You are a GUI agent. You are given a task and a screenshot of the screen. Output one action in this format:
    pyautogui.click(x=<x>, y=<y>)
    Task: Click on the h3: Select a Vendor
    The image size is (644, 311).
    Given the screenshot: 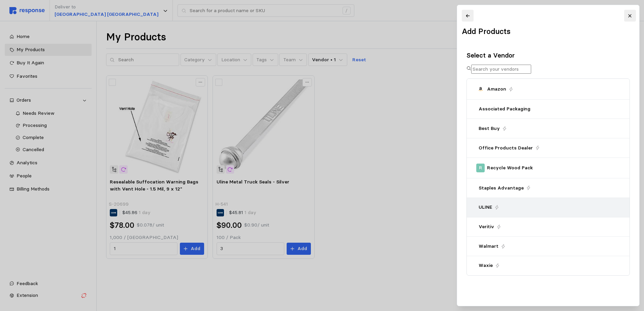 What is the action you would take?
    pyautogui.click(x=548, y=55)
    